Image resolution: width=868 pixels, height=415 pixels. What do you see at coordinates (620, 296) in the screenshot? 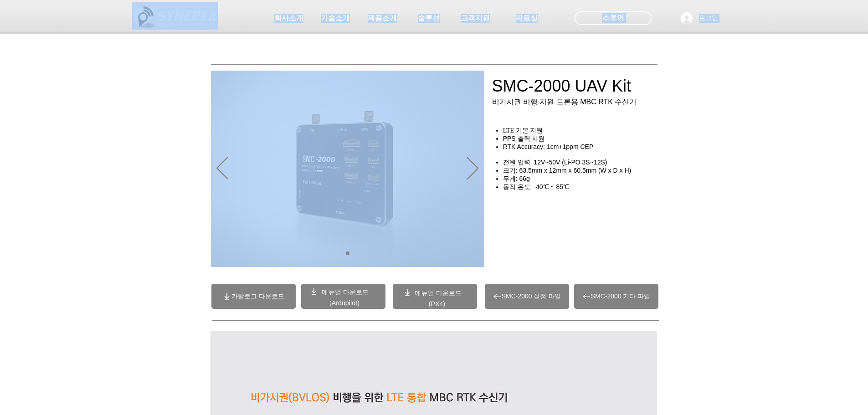
I see `span: SMC-2000 기타 파일` at bounding box center [620, 296].